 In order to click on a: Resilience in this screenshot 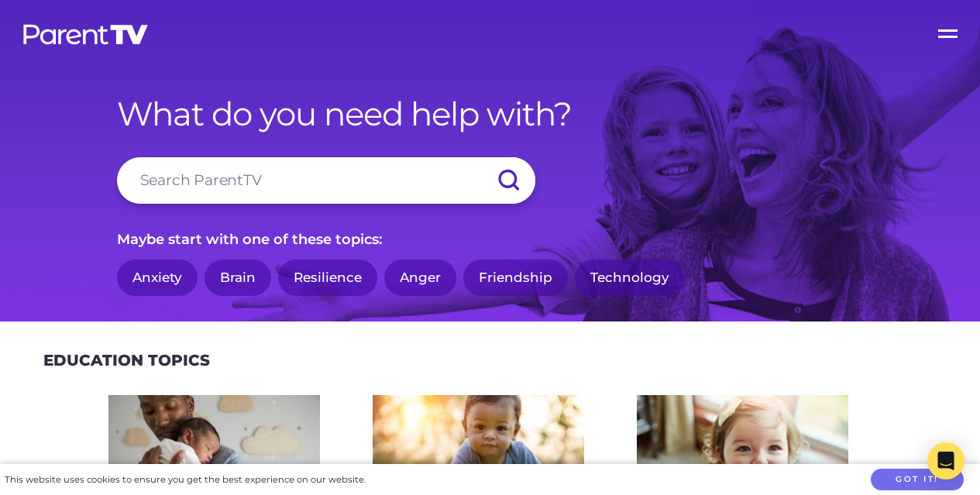, I will do `click(328, 277)`.